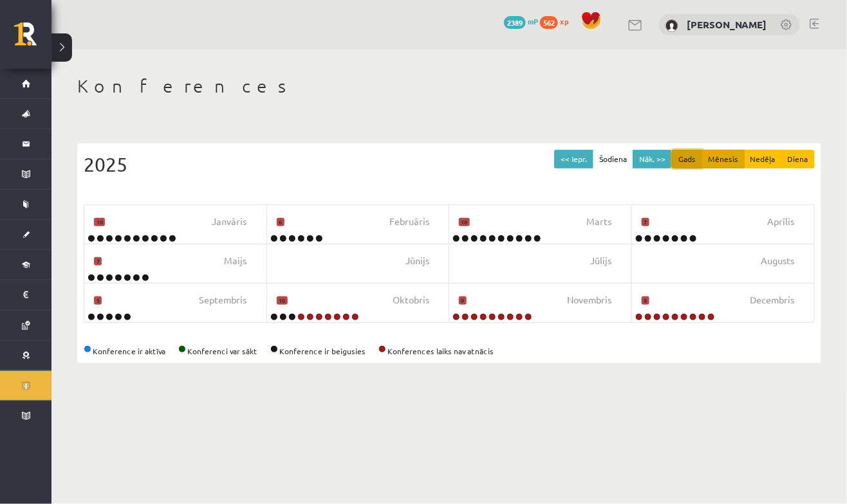 This screenshot has width=847, height=504. I want to click on span: Februāris, so click(409, 222).